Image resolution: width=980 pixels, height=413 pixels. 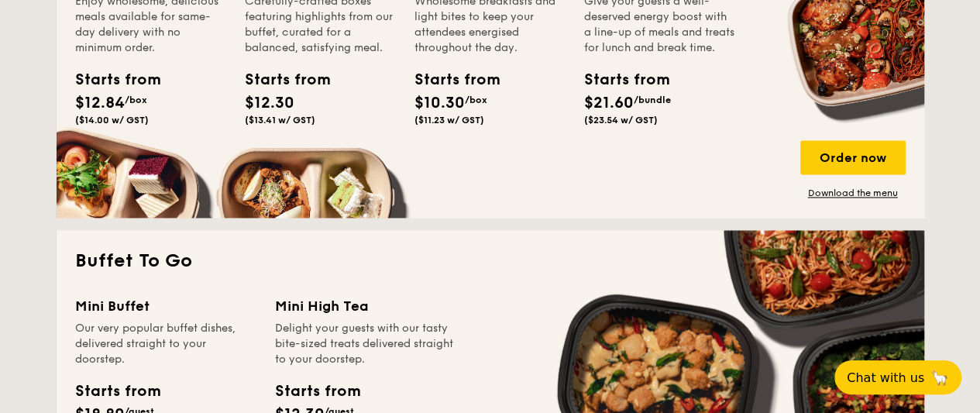 I want to click on h2: Buffet To Go, so click(x=490, y=261).